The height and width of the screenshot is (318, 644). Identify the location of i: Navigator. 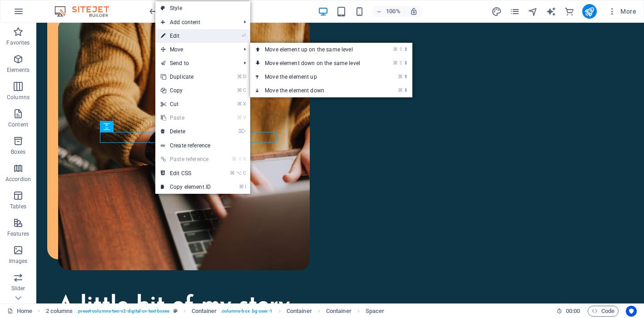
(532, 11).